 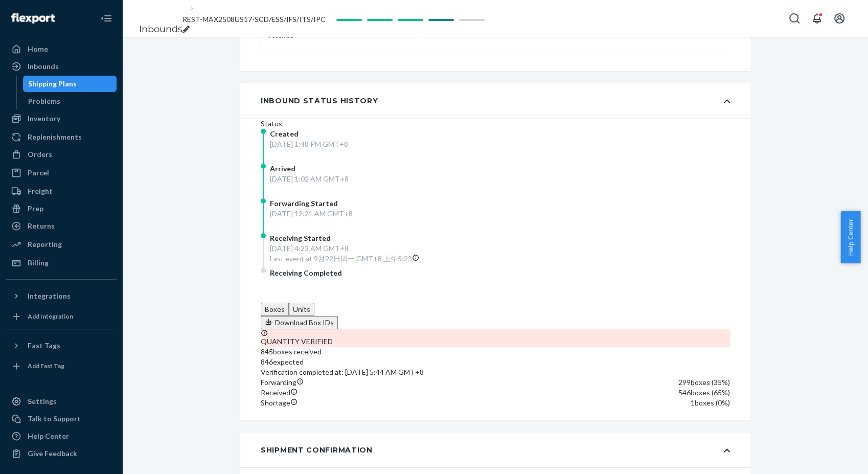 I want to click on div: Shortage, so click(x=279, y=403).